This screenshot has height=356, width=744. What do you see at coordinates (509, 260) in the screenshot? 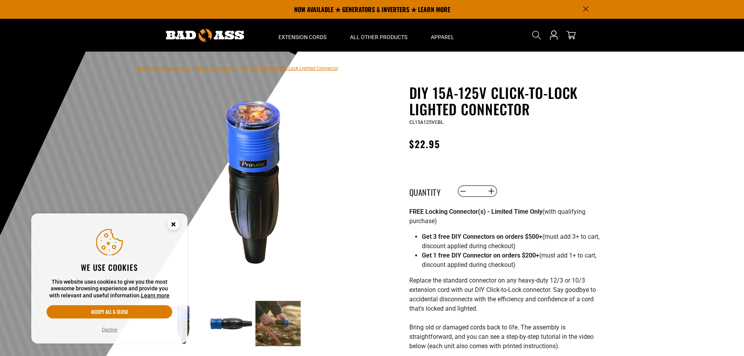
I see `span: (must add 1+ to cart, discount applied during checkout)` at bounding box center [509, 260].